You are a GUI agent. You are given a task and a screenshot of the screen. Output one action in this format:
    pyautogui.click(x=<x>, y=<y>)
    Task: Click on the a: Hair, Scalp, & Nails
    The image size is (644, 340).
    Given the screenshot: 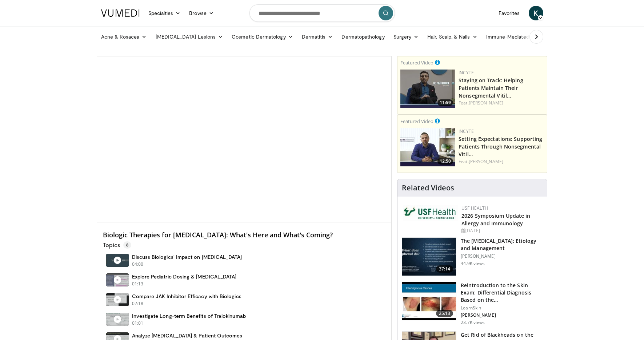 What is the action you would take?
    pyautogui.click(x=452, y=37)
    